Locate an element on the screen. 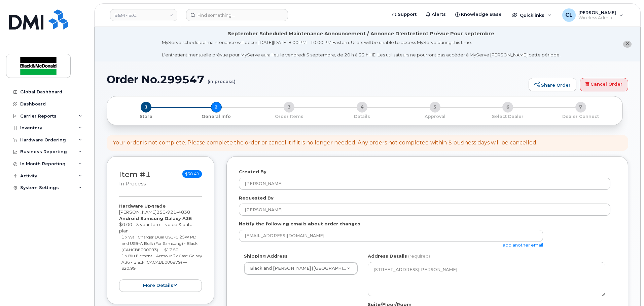  strong: Android Samsung Galaxy A36 is located at coordinates (155, 218).